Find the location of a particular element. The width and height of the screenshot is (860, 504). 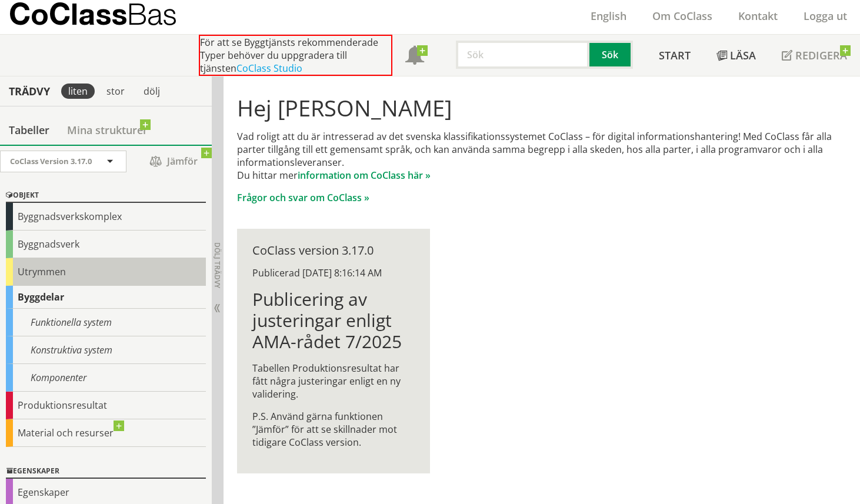

span: Notifikationer is located at coordinates (415, 57).